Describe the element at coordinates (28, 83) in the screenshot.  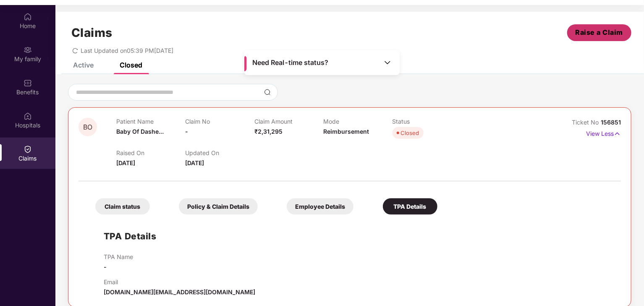
I see `img: svg+xml;base64,PHN2ZyBpZD0iQmVuZWZpdHMiIHhtbG5zPSJodHRwOi8vd3d3LnczLm9yZy8yMDAwL3N2ZyIgd2lkdGg9Ij...` at that location.